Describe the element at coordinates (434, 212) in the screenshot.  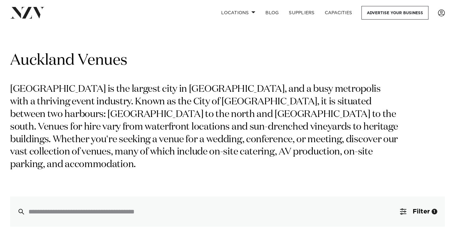
I see `div: 1` at that location.